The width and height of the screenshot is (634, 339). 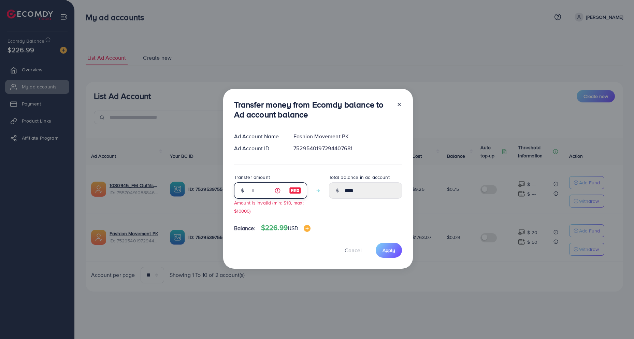 What do you see at coordinates (258, 136) in the screenshot?
I see `div: Ad Account Name` at bounding box center [258, 136].